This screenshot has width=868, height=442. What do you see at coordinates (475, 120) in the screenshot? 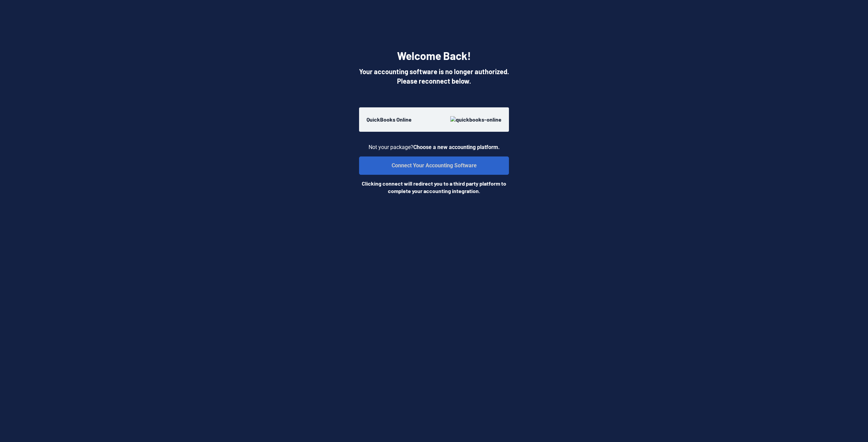
I see `img: quickbooks-online` at bounding box center [475, 120].